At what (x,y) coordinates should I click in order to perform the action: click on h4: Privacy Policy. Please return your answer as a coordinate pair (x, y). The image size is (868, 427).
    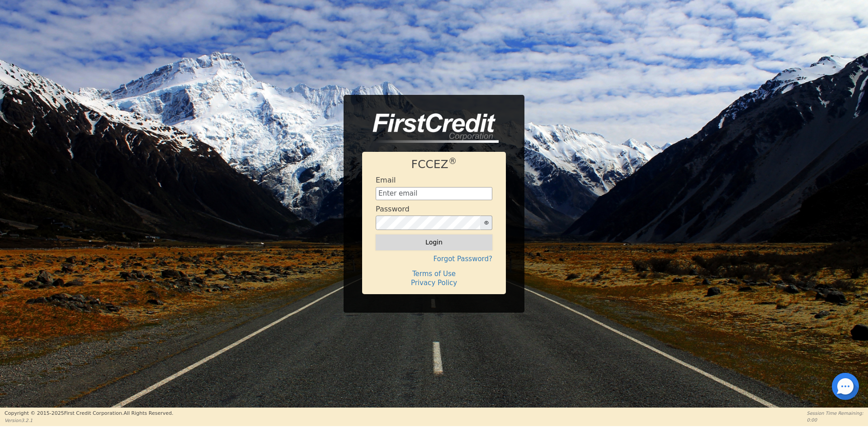
    Looking at the image, I should click on (434, 283).